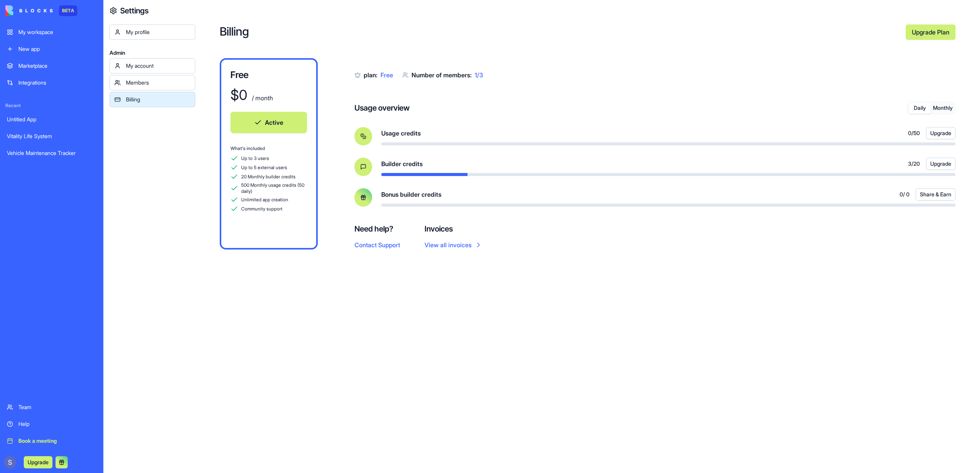  I want to click on span: 500 Monthly usage credits (50 daily), so click(274, 188).